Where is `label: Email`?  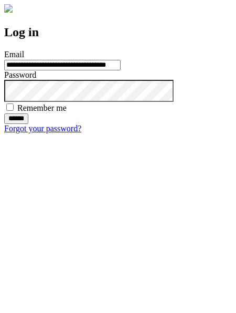 label: Email is located at coordinates (14, 54).